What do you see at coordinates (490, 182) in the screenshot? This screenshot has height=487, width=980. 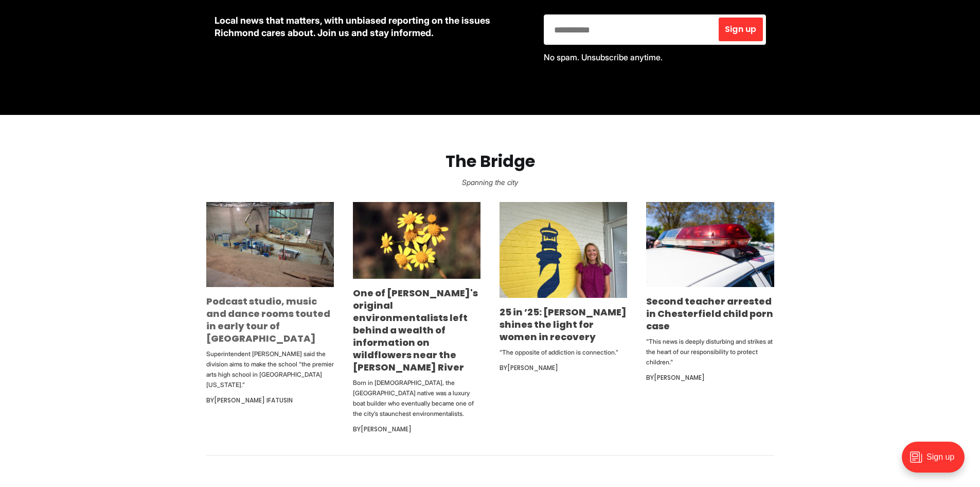 I see `p: Spanning the city` at bounding box center [490, 182].